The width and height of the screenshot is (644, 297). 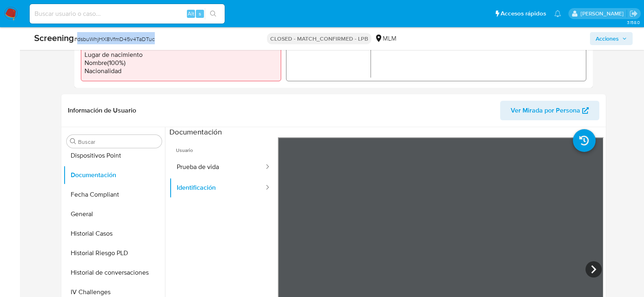 I want to click on button: Historial de conversaciones, so click(x=114, y=273).